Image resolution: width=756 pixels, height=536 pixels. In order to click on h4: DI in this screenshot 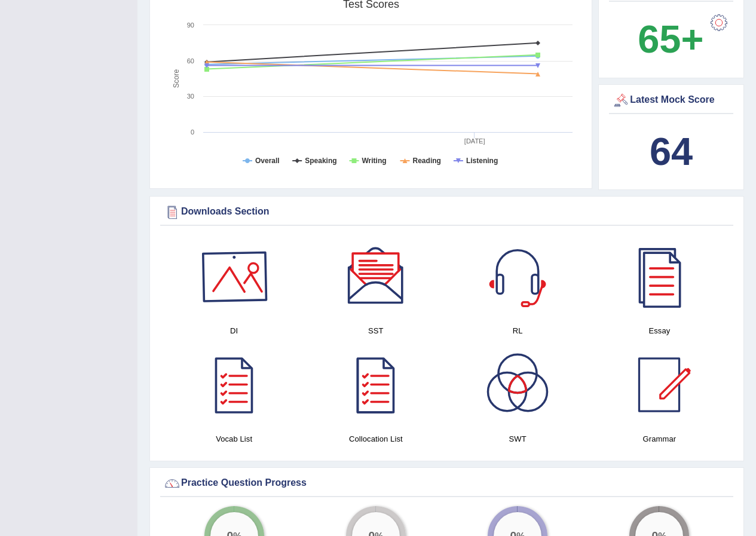, I will do `click(233, 330)`.